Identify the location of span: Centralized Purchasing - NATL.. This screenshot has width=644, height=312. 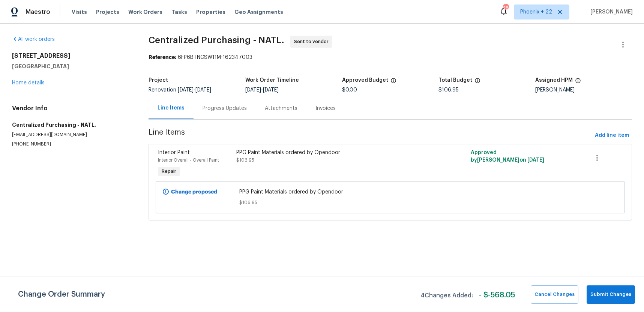
(216, 40).